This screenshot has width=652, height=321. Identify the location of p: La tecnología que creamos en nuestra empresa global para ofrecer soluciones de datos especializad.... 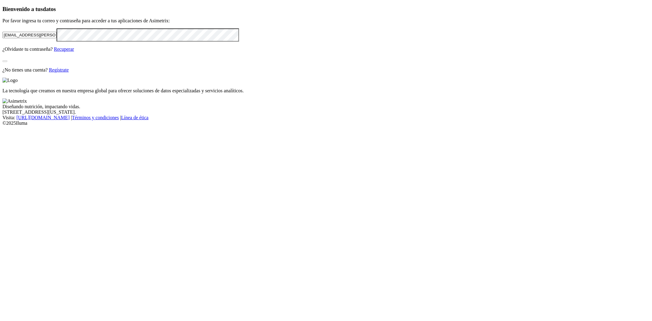
(326, 91).